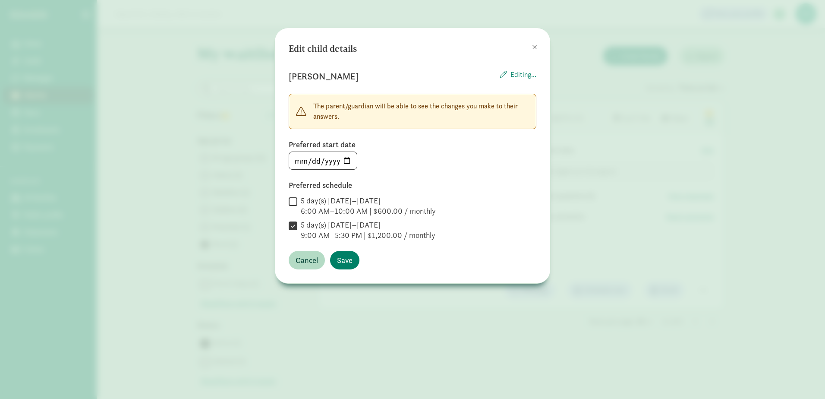 This screenshot has height=399, width=825. I want to click on span: Cancel, so click(307, 260).